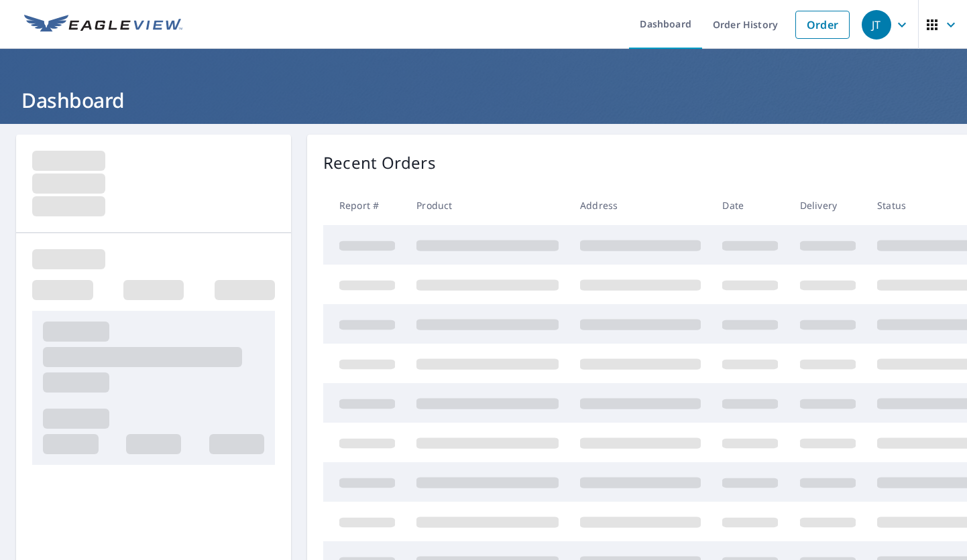 Image resolution: width=967 pixels, height=560 pixels. Describe the element at coordinates (379, 163) in the screenshot. I see `p: Recent Orders` at that location.